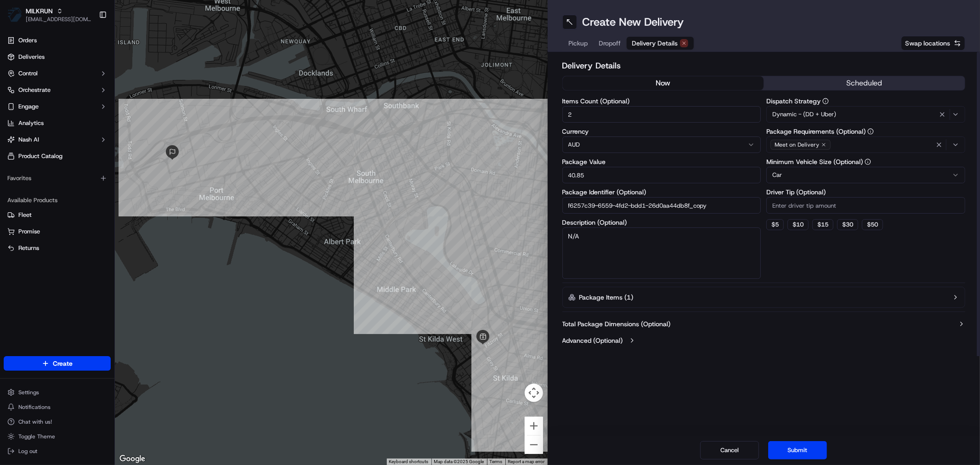  Describe the element at coordinates (661, 192) in the screenshot. I see `label: Package Identifier (Optional)` at that location.